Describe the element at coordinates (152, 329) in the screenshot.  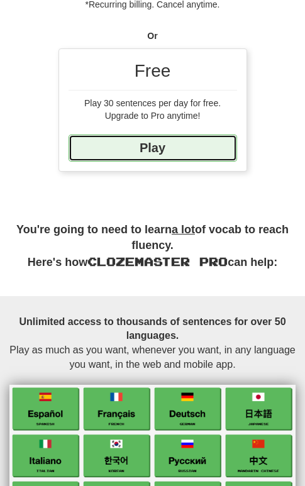
I see `strong: Unlimited access to thousands of sentences for over 50 languages.` at that location.